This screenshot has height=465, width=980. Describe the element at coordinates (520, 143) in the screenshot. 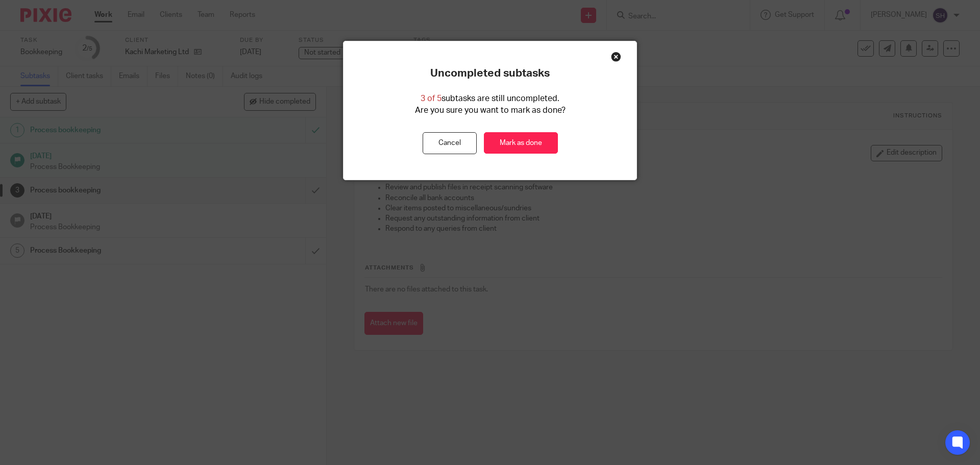

I see `a: Mark as done` at that location.